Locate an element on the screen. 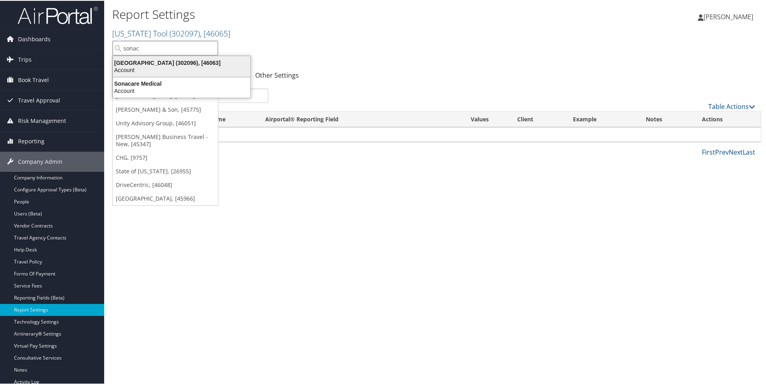 This screenshot has height=384, width=766. span: Trips is located at coordinates (25, 59).